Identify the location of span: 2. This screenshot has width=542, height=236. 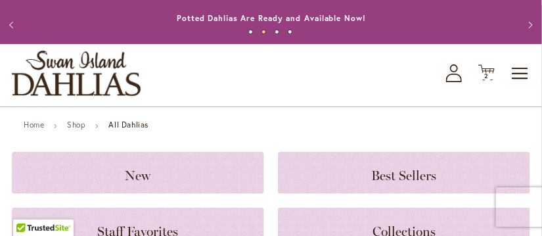
(486, 76).